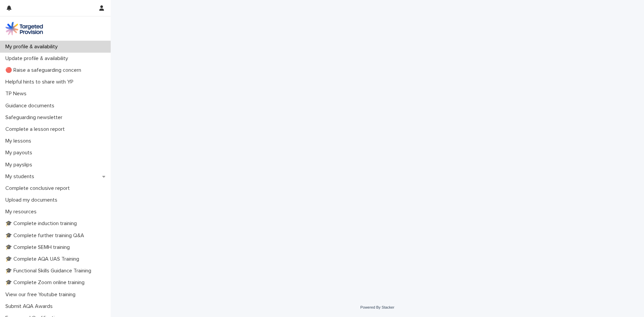 The width and height of the screenshot is (644, 317). I want to click on p: TP News, so click(18, 93).